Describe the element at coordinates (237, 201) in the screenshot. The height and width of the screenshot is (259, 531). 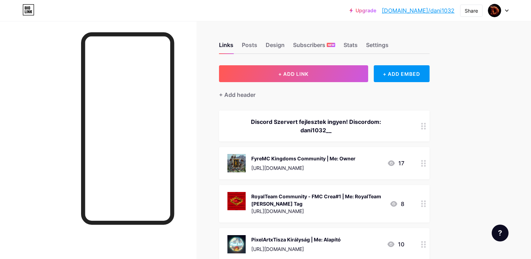
I see `img: RoyalTeam Community - FMC Crea#1 | Me: RoyalTeam Főbb Tag` at that location.